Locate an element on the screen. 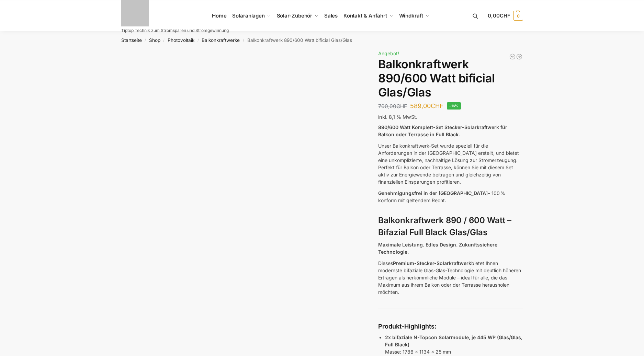 This screenshot has width=644, height=356. p: Tiptop Technik zum Stromsparen und Stromgewinnung is located at coordinates (175, 31).